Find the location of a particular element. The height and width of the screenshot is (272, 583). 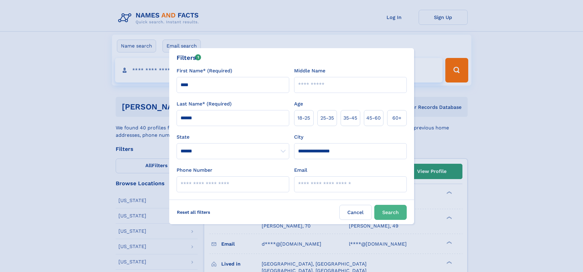

label: State is located at coordinates (233, 137).